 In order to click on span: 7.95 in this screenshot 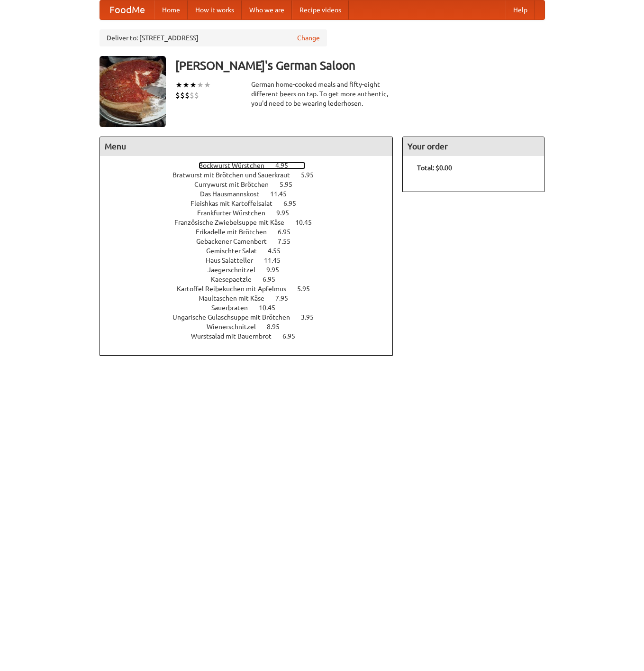, I will do `click(286, 298)`.